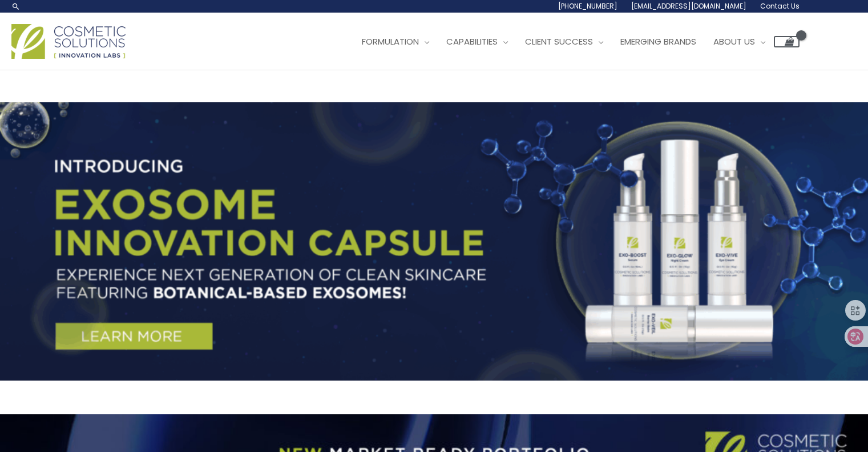  What do you see at coordinates (564, 42) in the screenshot?
I see `a: Client Success` at bounding box center [564, 42].